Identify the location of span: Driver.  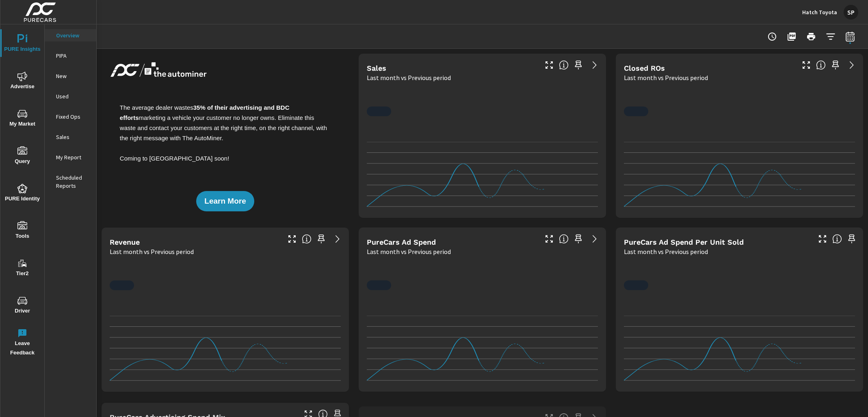
(23, 306).